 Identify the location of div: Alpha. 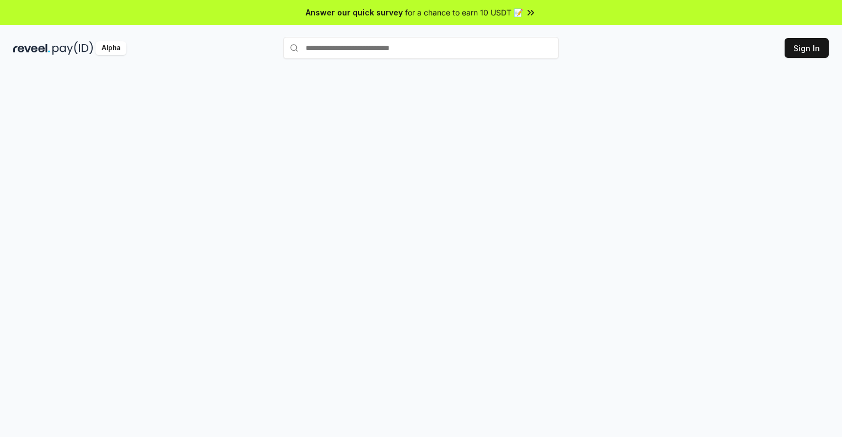
(111, 48).